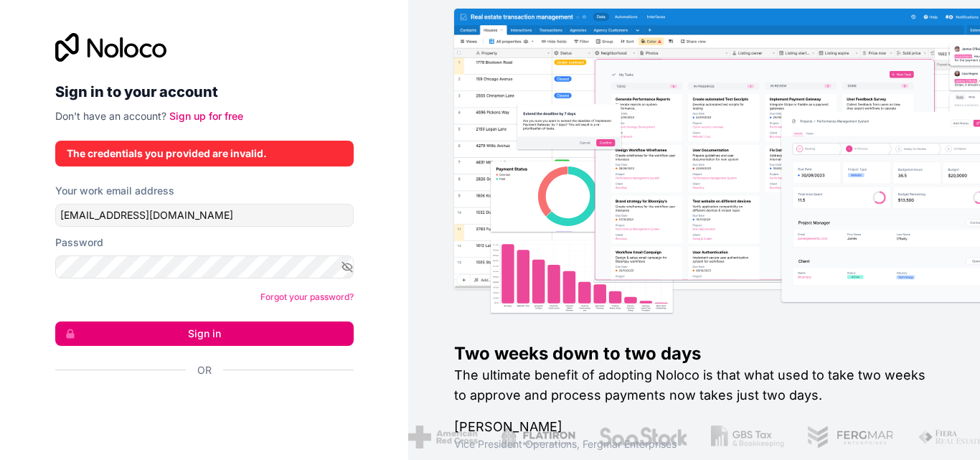 This screenshot has width=980, height=460. I want to click on label: Your work email address, so click(115, 191).